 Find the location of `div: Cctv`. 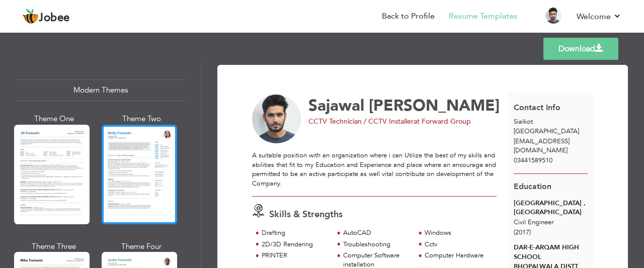

div: Cctv is located at coordinates (458, 244).